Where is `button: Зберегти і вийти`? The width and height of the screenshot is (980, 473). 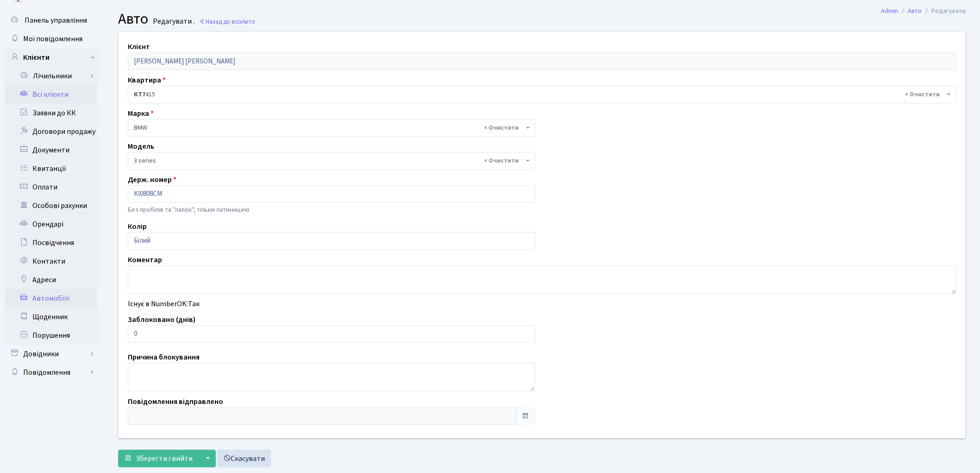 button: Зберегти і вийти is located at coordinates (158, 459).